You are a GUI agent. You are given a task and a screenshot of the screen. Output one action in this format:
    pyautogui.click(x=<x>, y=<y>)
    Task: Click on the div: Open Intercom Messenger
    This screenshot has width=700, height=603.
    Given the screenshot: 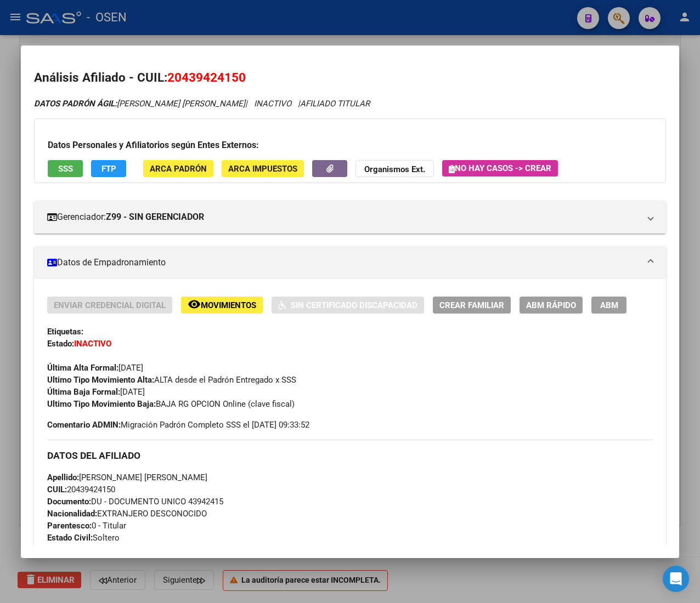 What is the action you would take?
    pyautogui.click(x=676, y=579)
    